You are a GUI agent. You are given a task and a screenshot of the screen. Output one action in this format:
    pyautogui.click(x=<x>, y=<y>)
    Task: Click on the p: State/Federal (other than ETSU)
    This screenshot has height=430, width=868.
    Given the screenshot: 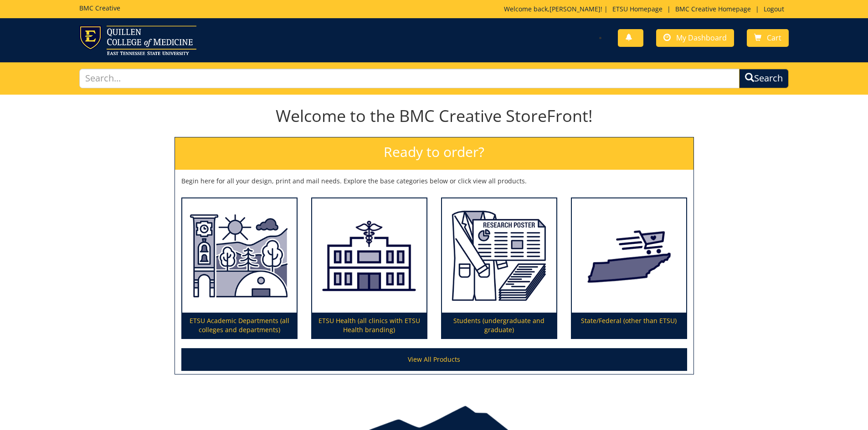 What is the action you would take?
    pyautogui.click(x=629, y=325)
    